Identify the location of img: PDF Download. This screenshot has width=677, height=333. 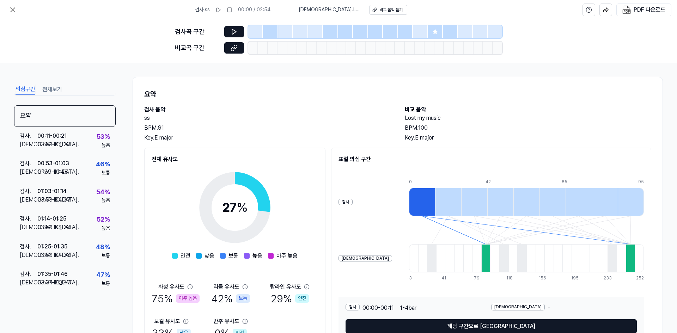
(626, 10).